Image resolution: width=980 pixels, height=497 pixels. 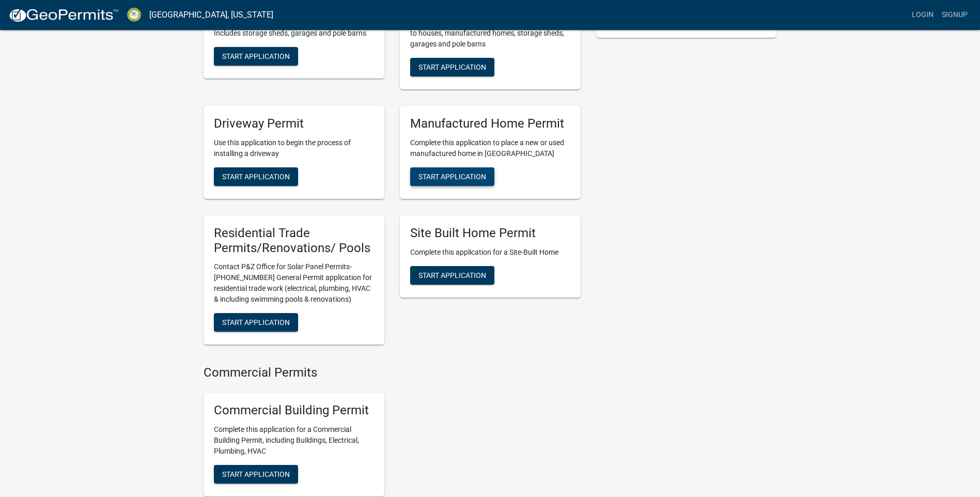 I want to click on a: Login, so click(x=923, y=15).